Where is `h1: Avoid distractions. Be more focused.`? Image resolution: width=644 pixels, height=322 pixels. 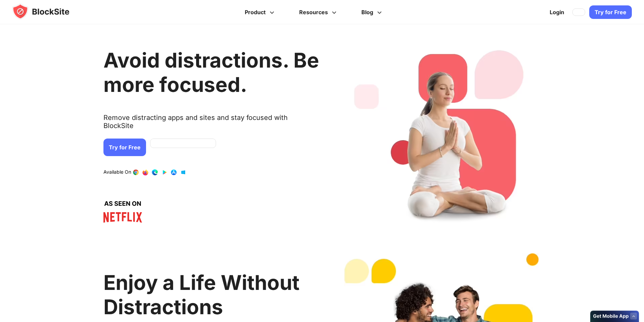 h1: Avoid distractions. Be more focused. is located at coordinates (211, 72).